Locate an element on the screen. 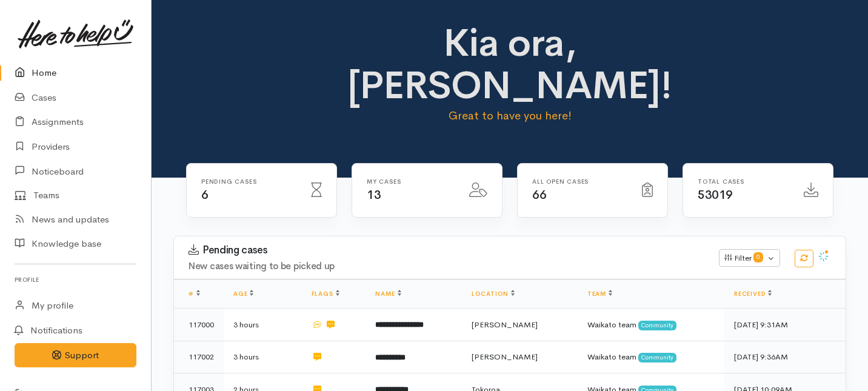 The image size is (868, 391). h6: Pending cases is located at coordinates (249, 181).